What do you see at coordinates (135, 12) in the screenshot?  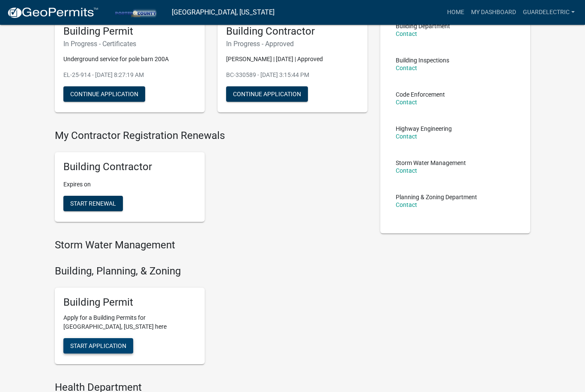 I see `img: Porter County, Indiana` at bounding box center [135, 12].